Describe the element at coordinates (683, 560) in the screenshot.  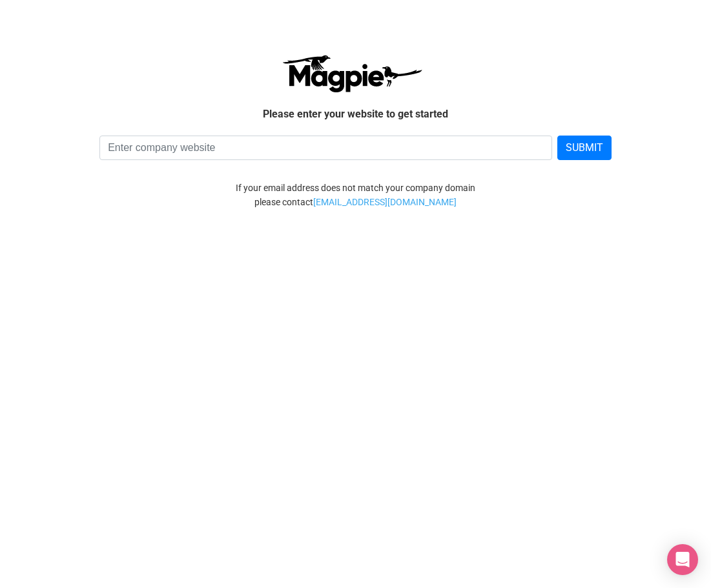
I see `div: Open Intercom Messenger` at that location.